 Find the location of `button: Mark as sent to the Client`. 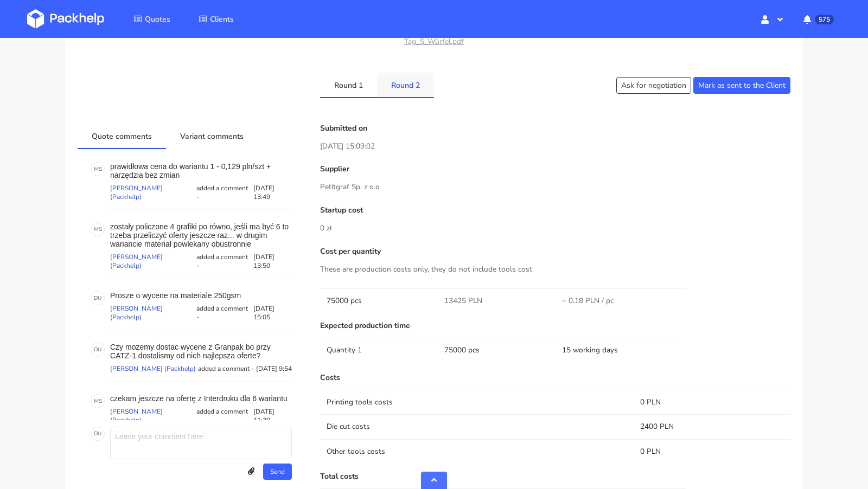

button: Mark as sent to the Client is located at coordinates (742, 85).